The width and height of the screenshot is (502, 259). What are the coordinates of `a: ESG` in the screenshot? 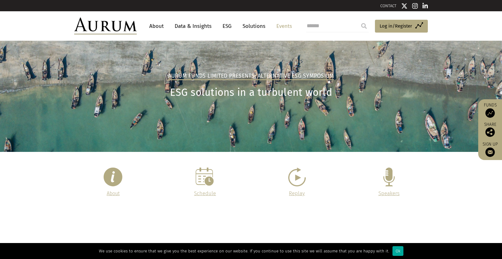 It's located at (227, 26).